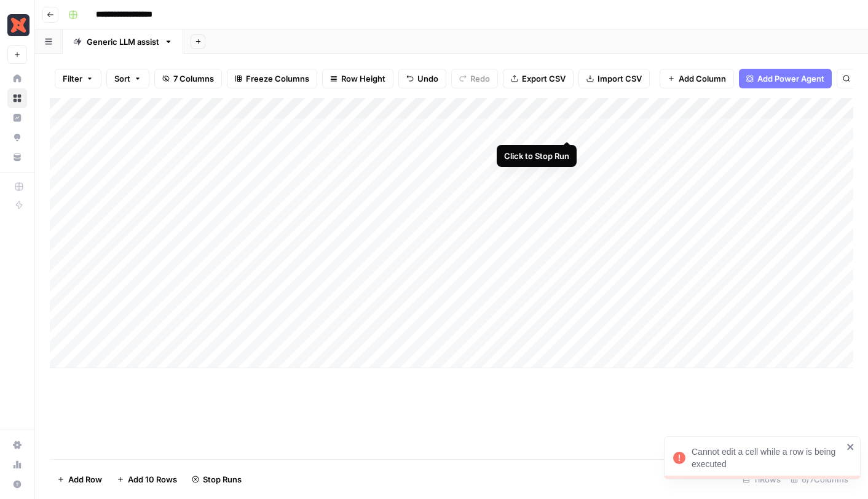 The height and width of the screenshot is (499, 868). Describe the element at coordinates (216, 480) in the screenshot. I see `button: Stop Runs` at that location.